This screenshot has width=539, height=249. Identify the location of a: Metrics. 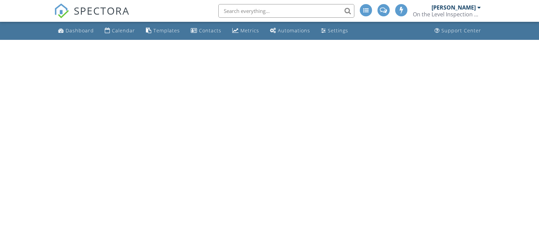
(246, 31).